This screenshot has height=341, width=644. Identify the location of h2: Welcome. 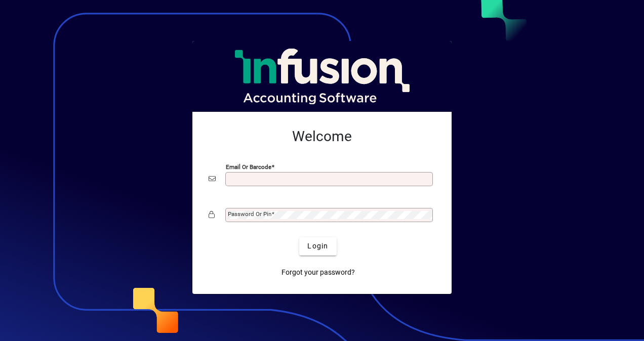
(322, 136).